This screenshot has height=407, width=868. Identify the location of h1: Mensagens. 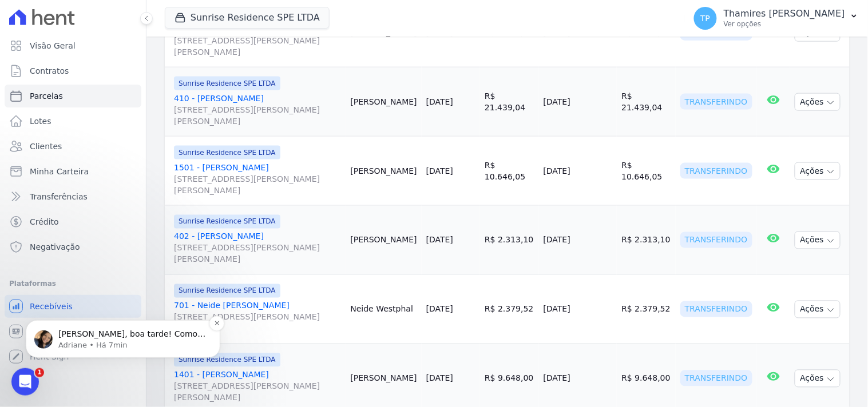
(115, 14).